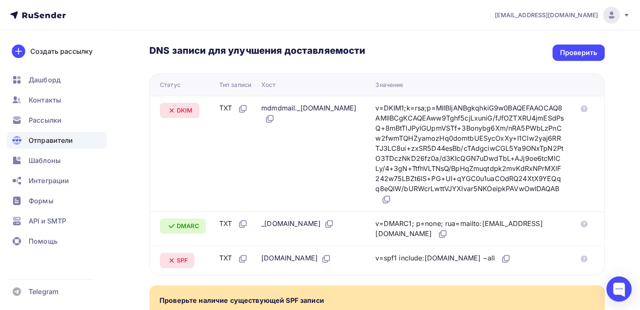 The image size is (640, 310). I want to click on span: Формы, so click(41, 201).